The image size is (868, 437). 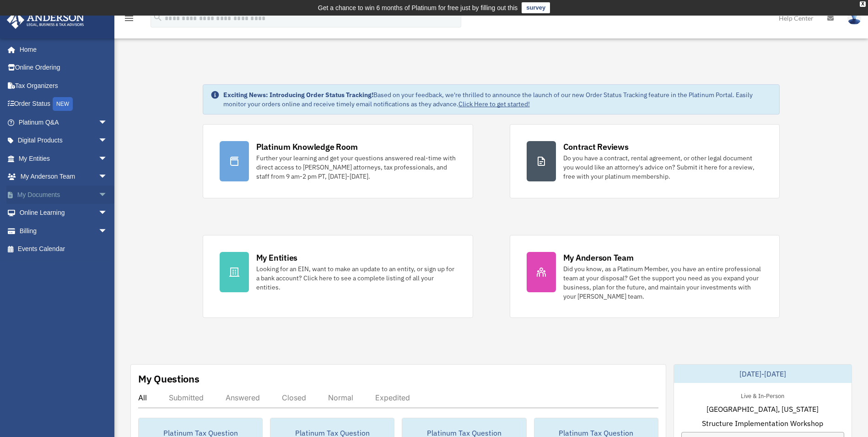 I want to click on div: Closed, so click(x=294, y=398).